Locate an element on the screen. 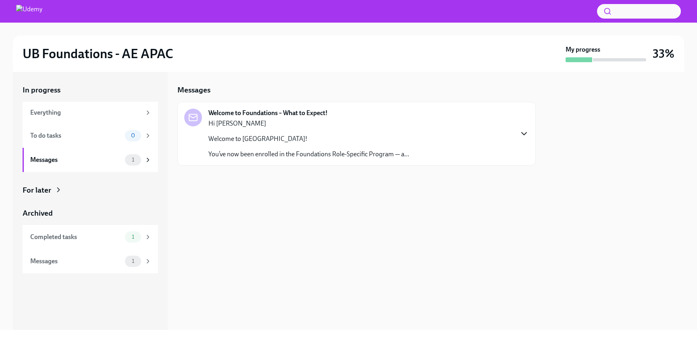 The height and width of the screenshot is (338, 697). div: Everything is located at coordinates (85, 113).